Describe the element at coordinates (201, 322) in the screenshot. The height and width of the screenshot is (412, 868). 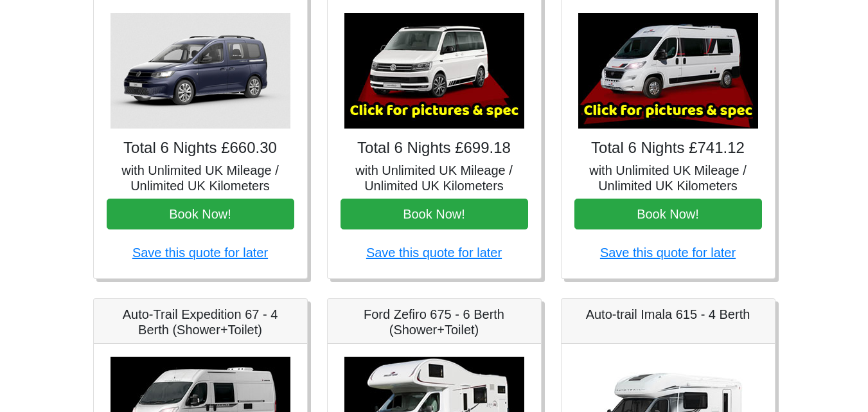
I see `h5: Auto-Trail Expedition 67 - 4 Berth (Shower+Toilet)` at that location.